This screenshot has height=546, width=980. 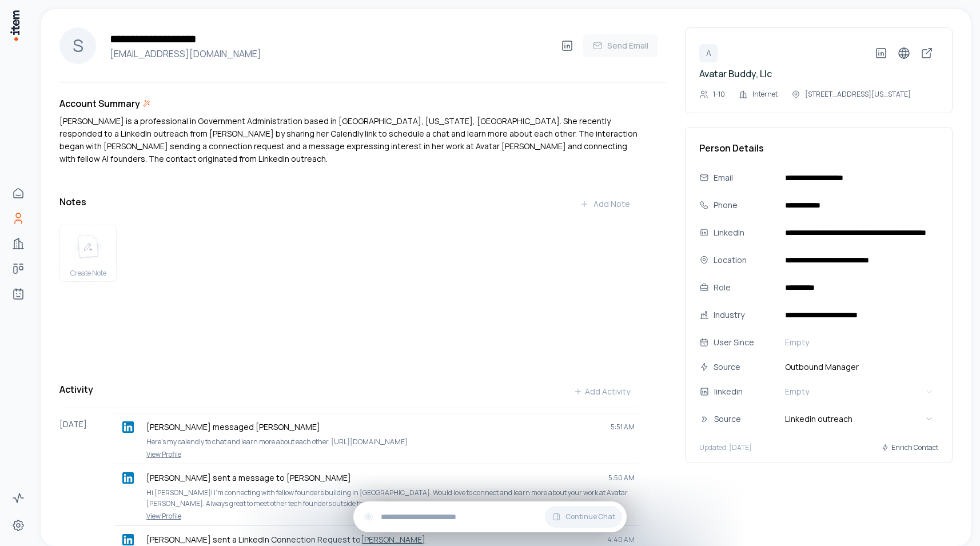 What do you see at coordinates (76, 389) in the screenshot?
I see `h3: Activity` at bounding box center [76, 389].